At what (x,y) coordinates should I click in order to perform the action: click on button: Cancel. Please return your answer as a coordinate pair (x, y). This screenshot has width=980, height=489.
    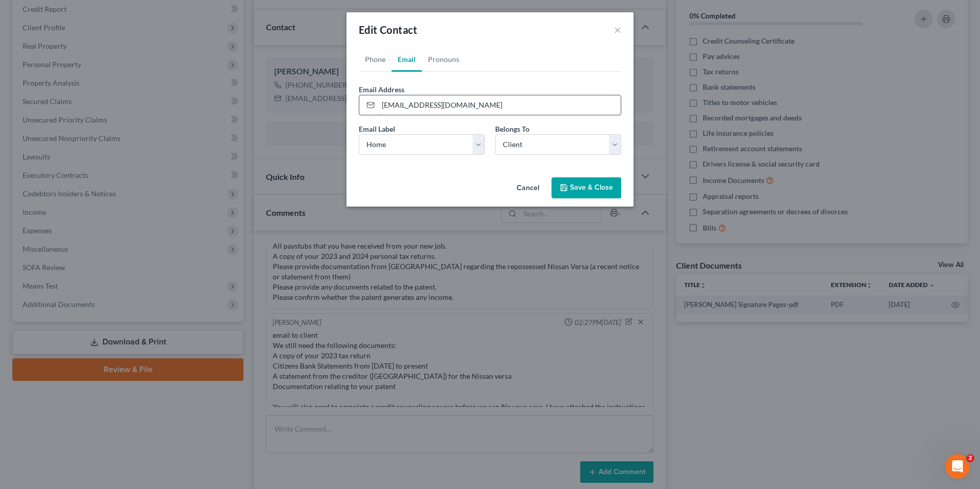
    Looking at the image, I should click on (527, 188).